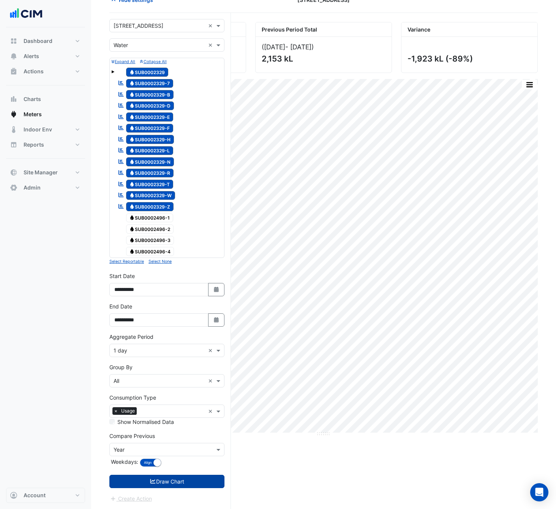 The image size is (556, 509). I want to click on app-escalated-ticket-create-button: Please draw the charts first, so click(131, 498).